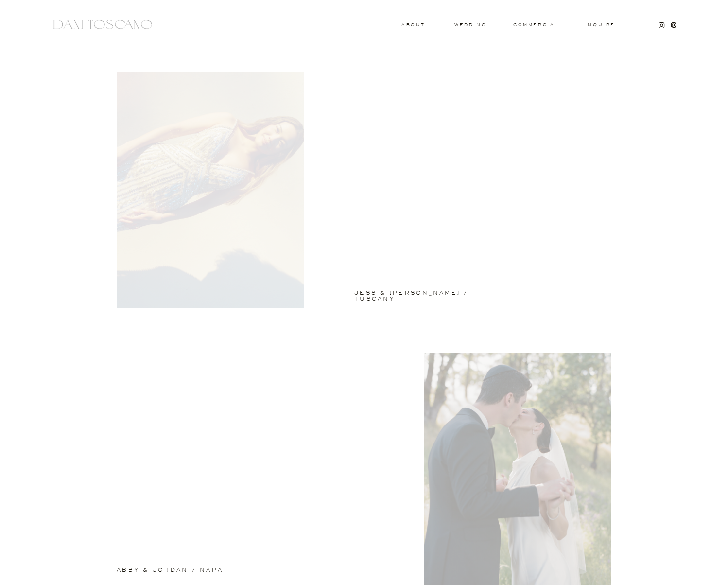 This screenshot has width=728, height=585. What do you see at coordinates (470, 25) in the screenshot?
I see `h3: wedding` at bounding box center [470, 25].